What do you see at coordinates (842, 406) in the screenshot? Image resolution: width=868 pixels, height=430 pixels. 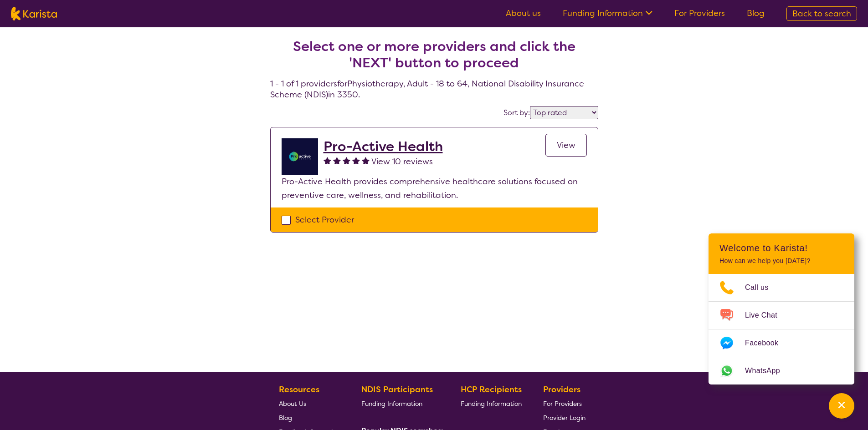 I see `button: Channel Menu` at bounding box center [842, 406].